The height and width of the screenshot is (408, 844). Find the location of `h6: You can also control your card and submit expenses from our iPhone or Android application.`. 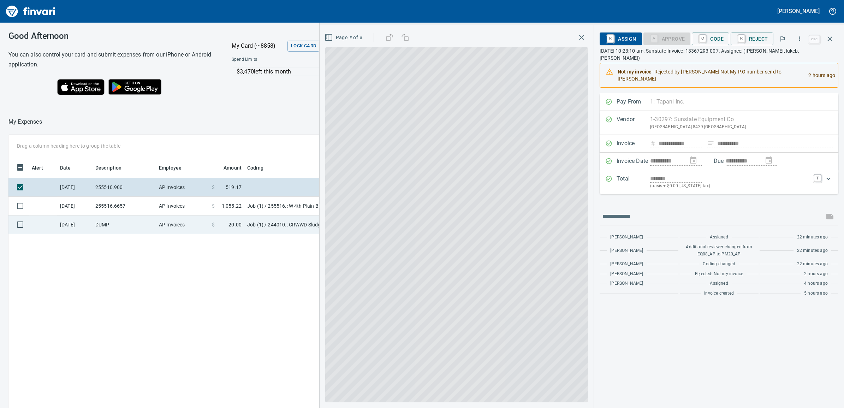

h6: You can also control your card and submit expenses from our iPhone or Android application. is located at coordinates (111, 60).